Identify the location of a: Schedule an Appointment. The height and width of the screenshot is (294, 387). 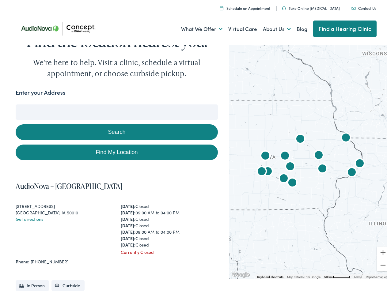
(245, 6).